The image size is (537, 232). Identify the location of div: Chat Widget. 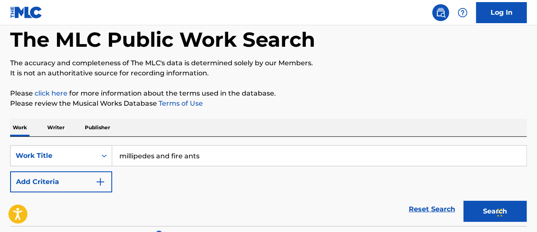
(516, 212).